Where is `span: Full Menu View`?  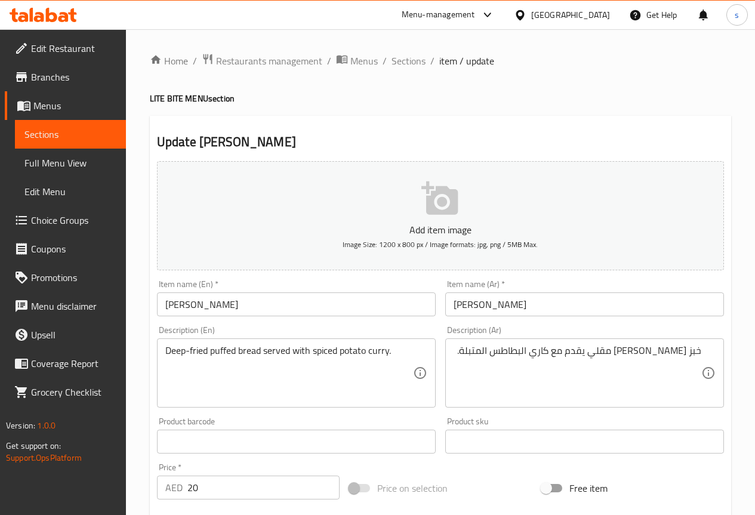 span: Full Menu View is located at coordinates (70, 163).